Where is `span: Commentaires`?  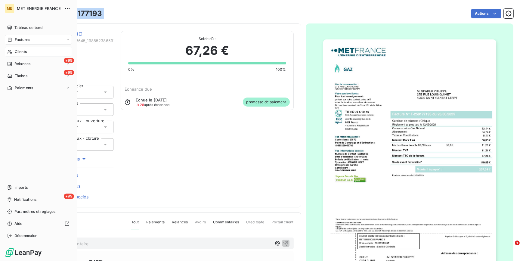
span: Commentaires is located at coordinates (226, 224).